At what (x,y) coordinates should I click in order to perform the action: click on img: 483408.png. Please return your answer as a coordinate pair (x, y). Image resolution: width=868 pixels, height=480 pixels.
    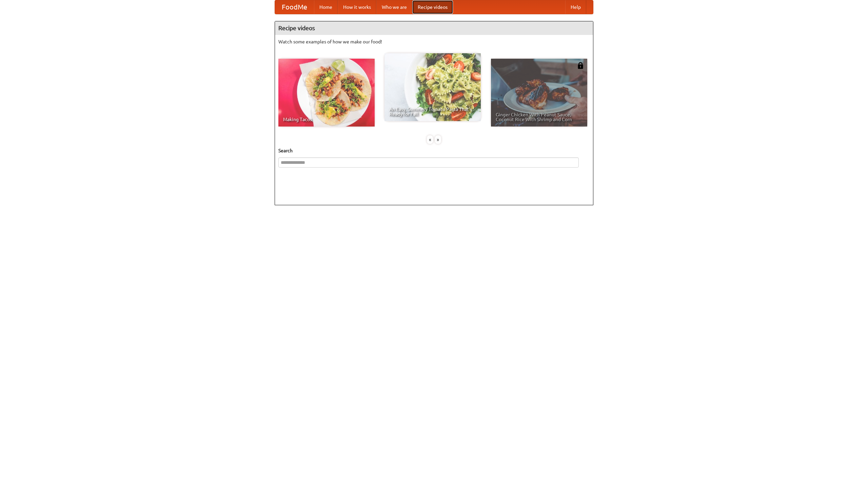
    Looking at the image, I should click on (581, 65).